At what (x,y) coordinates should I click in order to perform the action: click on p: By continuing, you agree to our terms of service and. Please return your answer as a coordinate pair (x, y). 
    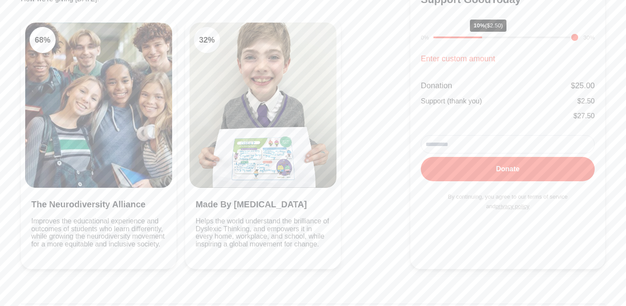
    Looking at the image, I should click on (508, 202).